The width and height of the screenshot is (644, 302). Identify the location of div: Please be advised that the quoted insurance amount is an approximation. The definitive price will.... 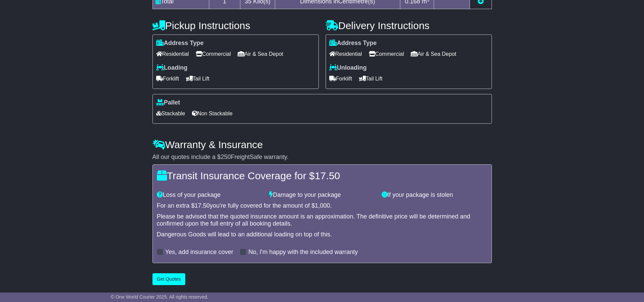
(322, 220).